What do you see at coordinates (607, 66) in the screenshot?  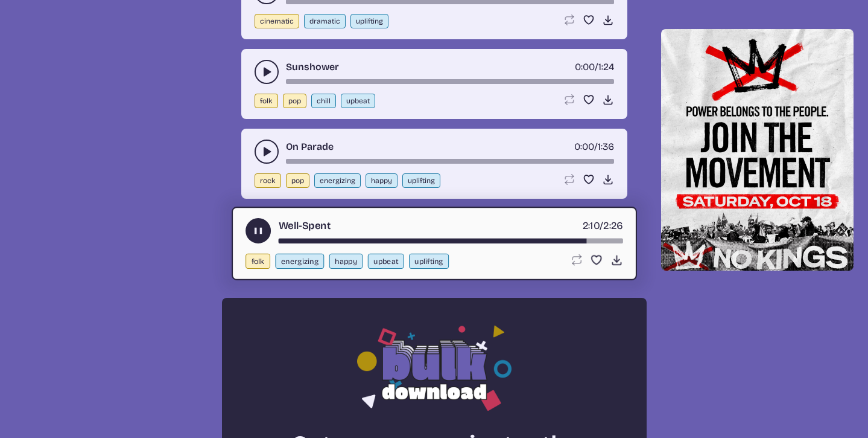 I see `span: 1:24` at bounding box center [607, 66].